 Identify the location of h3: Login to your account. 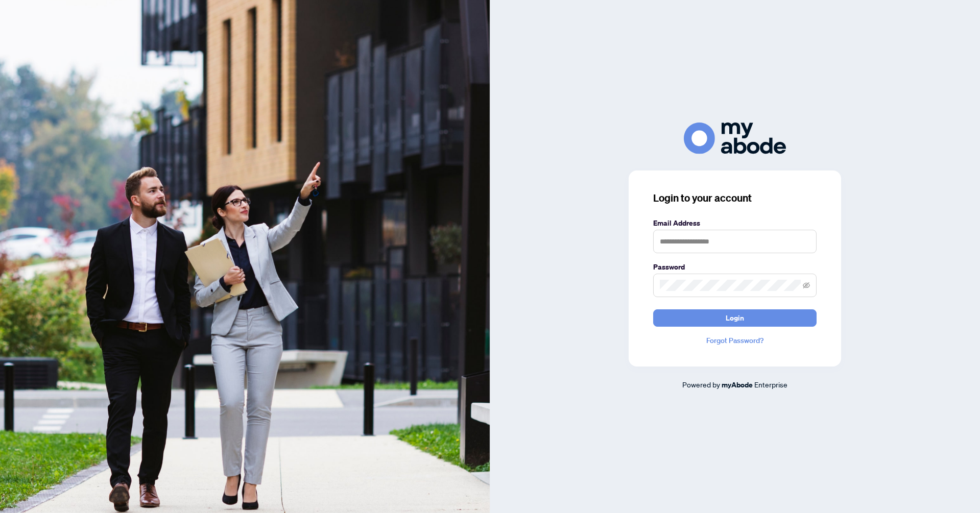
(735, 198).